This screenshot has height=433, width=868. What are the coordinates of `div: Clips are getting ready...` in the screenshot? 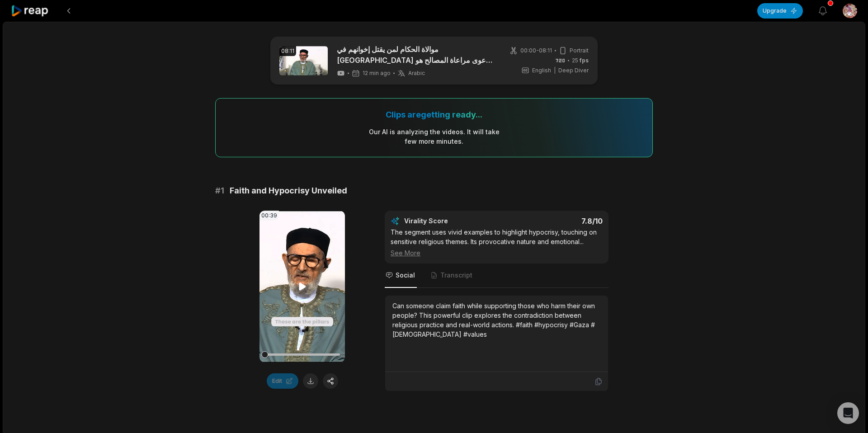 It's located at (434, 115).